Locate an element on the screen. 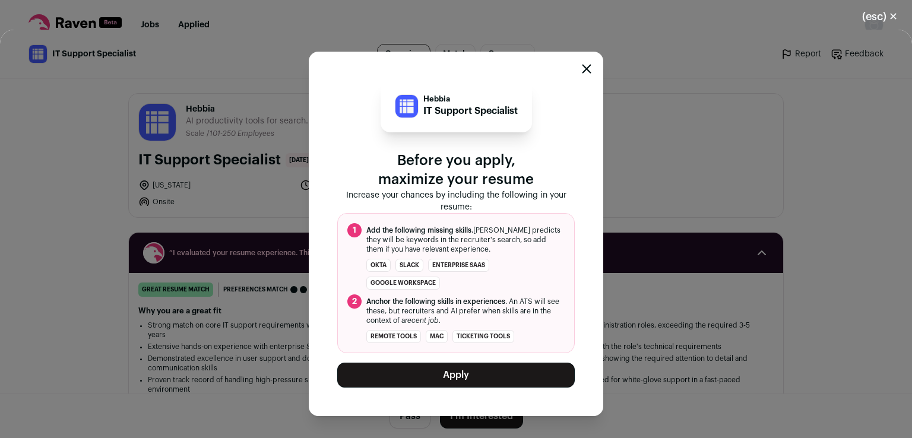 This screenshot has height=438, width=912. li: Okta is located at coordinates (378, 265).